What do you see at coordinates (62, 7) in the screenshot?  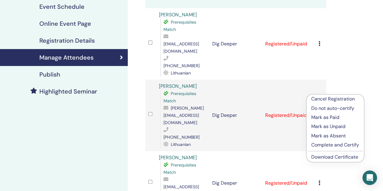 I see `h4: Event Schedule` at bounding box center [62, 7].